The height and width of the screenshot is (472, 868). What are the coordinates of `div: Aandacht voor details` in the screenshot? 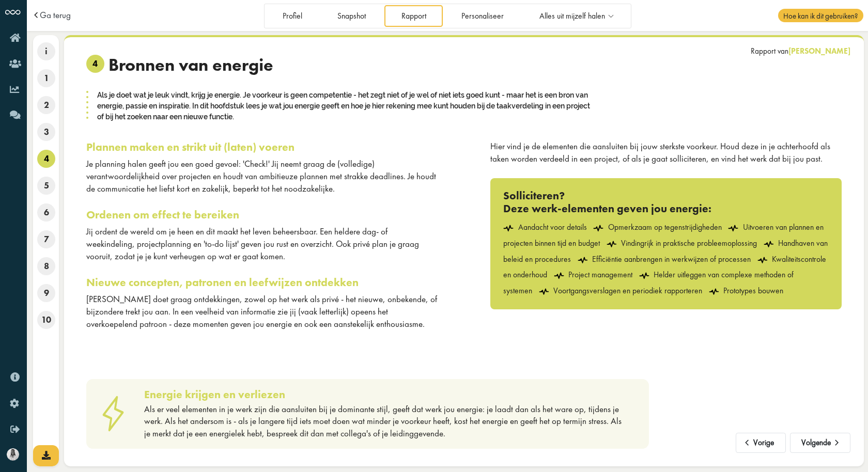 It's located at (545, 228).